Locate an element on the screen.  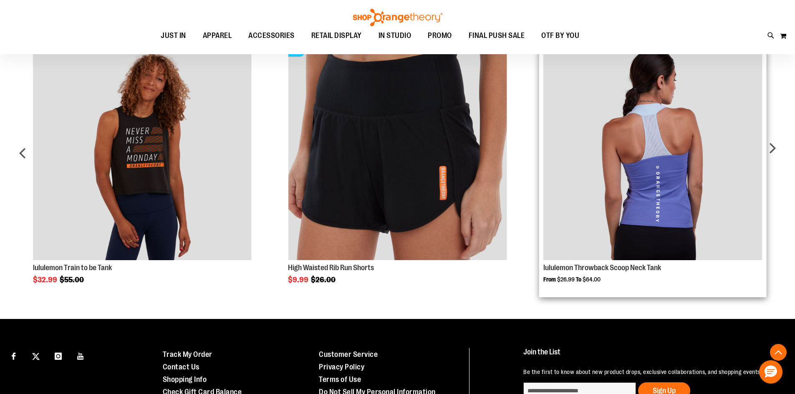
span: To is located at coordinates (578, 280).